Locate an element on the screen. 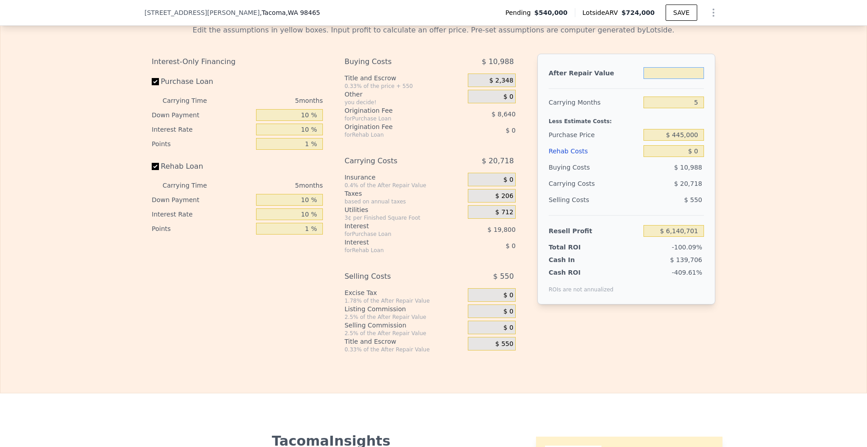 The height and width of the screenshot is (447, 867). button: SAVE is located at coordinates (681, 13).